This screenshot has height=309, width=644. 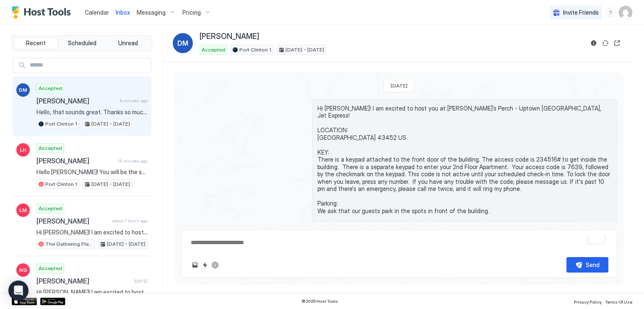 I want to click on div: tab-group, so click(x=82, y=43).